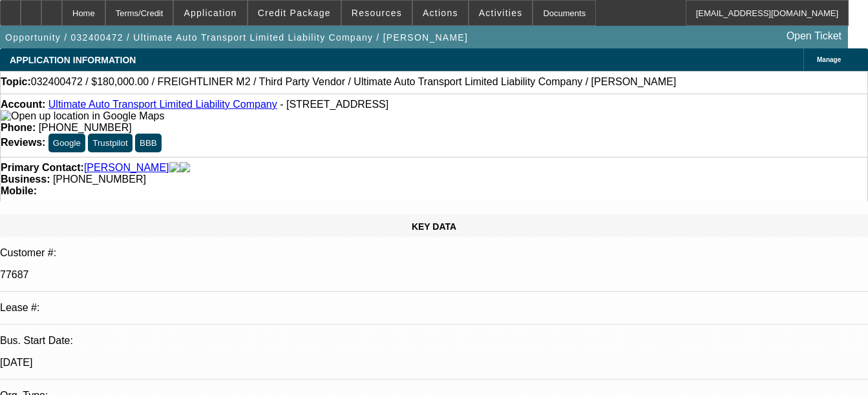 The width and height of the screenshot is (868, 395). I want to click on span: APPLICATION INFORMATION, so click(73, 60).